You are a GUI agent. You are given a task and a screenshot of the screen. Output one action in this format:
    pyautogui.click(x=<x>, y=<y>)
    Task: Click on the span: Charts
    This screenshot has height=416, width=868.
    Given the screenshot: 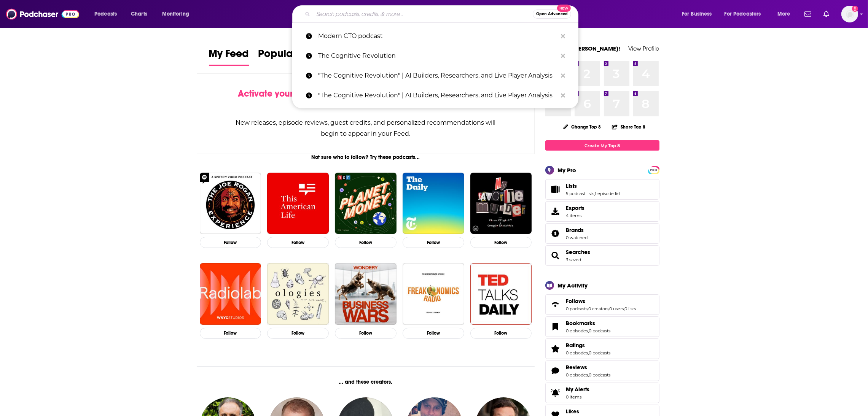 What is the action you would take?
    pyautogui.click(x=139, y=14)
    